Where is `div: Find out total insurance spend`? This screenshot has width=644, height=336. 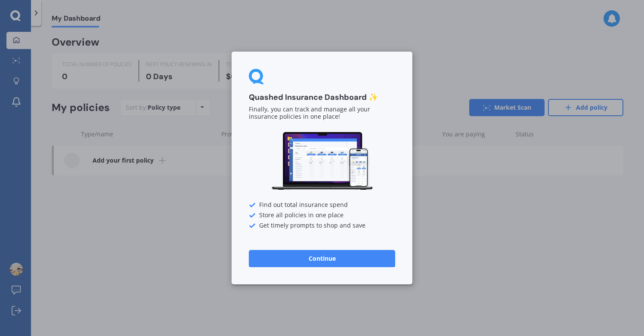 div: Find out total insurance spend is located at coordinates (322, 205).